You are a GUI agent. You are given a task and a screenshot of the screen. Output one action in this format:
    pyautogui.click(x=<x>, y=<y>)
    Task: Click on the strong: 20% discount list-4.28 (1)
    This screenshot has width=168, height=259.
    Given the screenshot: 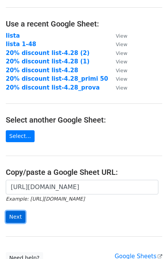 What is the action you would take?
    pyautogui.click(x=48, y=62)
    